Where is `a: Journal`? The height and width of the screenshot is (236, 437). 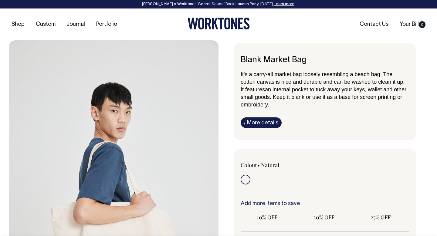
a: Journal is located at coordinates (76, 24).